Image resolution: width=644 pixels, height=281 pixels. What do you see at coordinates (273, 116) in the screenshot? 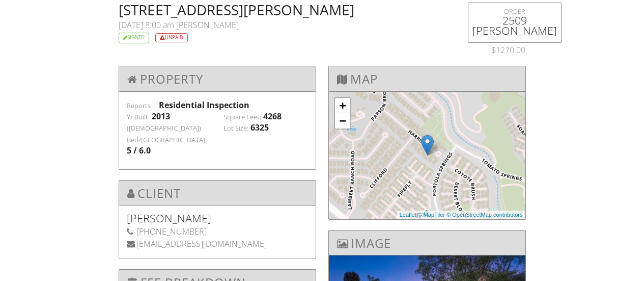
I see `div: 4268` at bounding box center [273, 116].